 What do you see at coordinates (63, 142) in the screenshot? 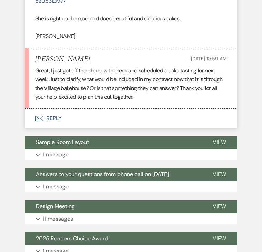
I see `span: Sample Room Layout` at bounding box center [63, 142].